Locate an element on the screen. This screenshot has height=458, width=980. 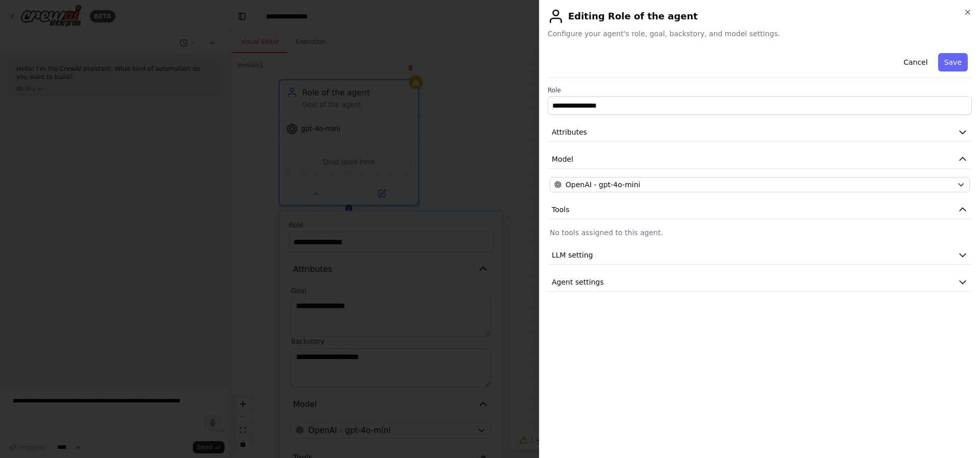
button: Cancel is located at coordinates (915, 63).